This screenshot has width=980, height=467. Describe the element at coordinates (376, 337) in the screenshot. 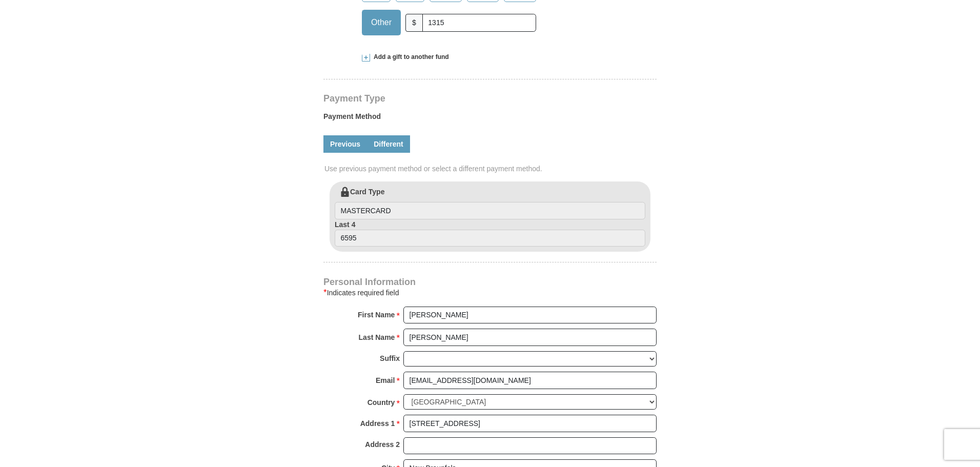

I see `strong: Last Name` at that location.